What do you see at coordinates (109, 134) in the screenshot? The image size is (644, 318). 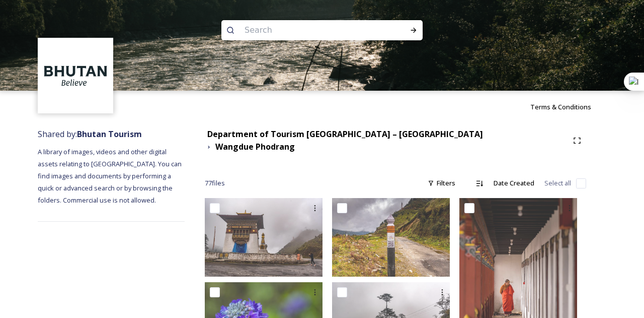 I see `strong: Bhutan Tourism` at bounding box center [109, 134].